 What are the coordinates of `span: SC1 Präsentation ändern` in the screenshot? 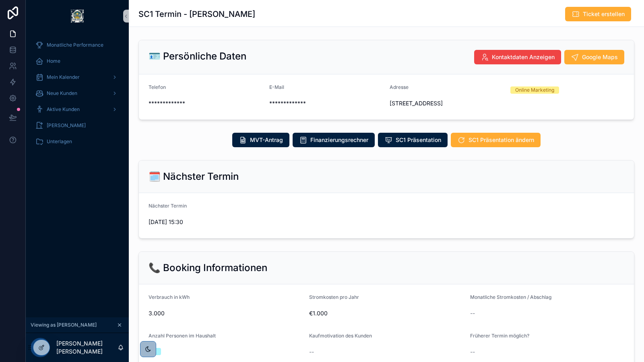 It's located at (502, 141).